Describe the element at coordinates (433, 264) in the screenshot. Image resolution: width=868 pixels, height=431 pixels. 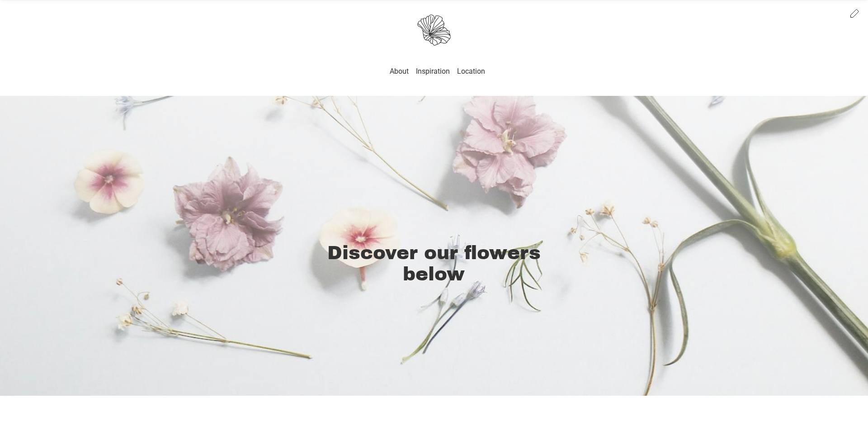
I see `h1: Discover our flowers below` at that location.